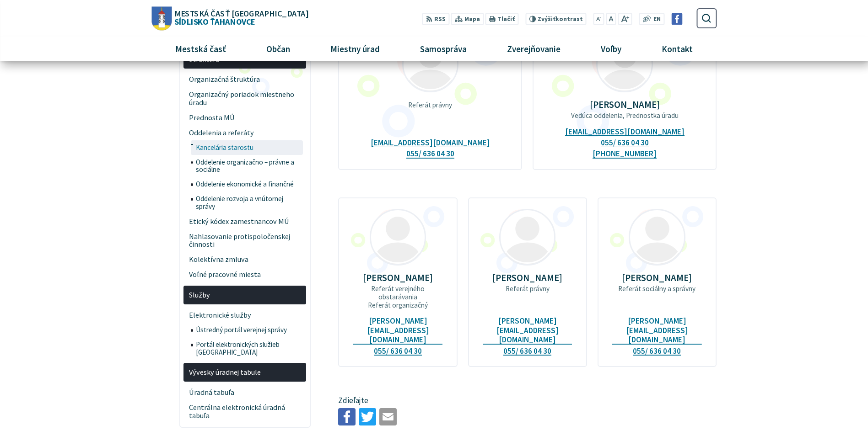  I want to click on span: Zverejňovanie, so click(534, 49).